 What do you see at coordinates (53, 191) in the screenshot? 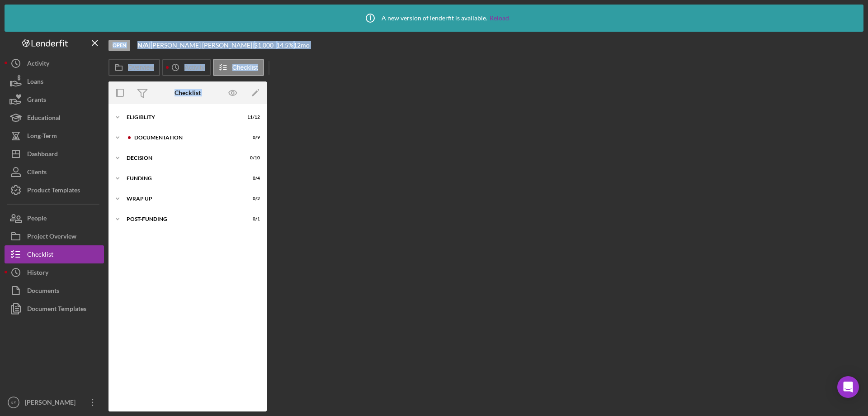
I see `div: Product Templates` at bounding box center [53, 191].